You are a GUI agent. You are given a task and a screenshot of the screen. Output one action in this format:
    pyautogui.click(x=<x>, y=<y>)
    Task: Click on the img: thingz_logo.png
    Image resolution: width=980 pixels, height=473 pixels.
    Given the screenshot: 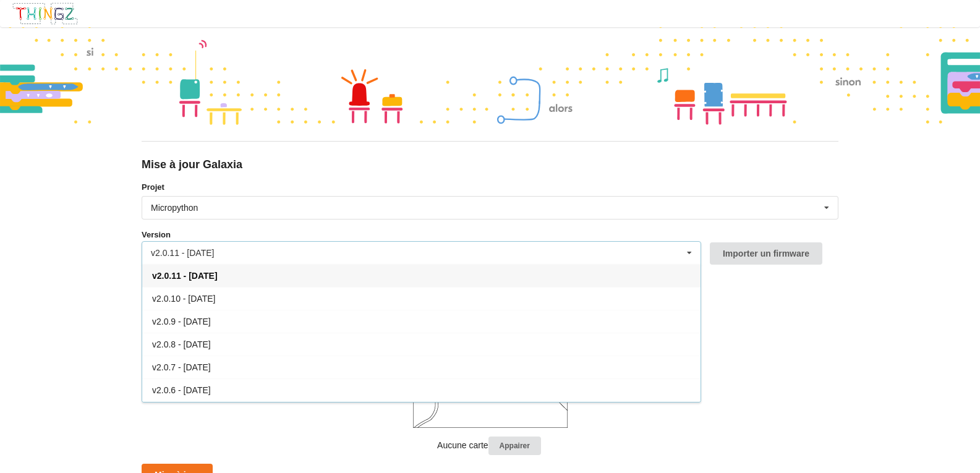 What is the action you would take?
    pyautogui.click(x=45, y=13)
    